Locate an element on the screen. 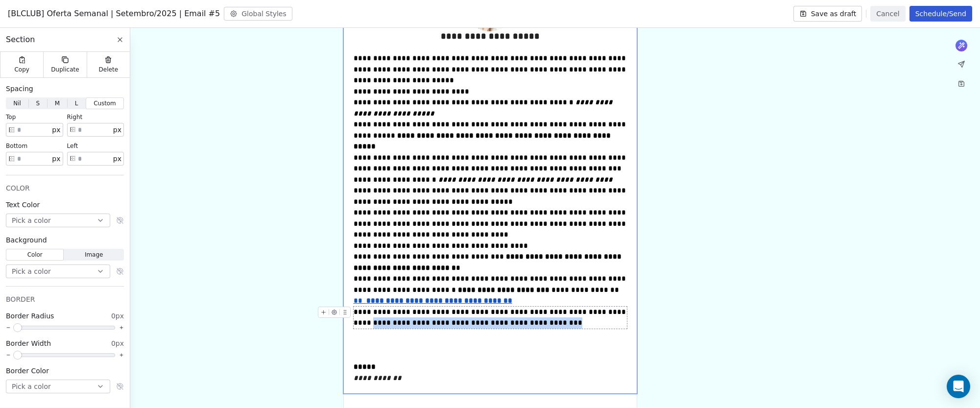  span: Delete is located at coordinates (109, 70).